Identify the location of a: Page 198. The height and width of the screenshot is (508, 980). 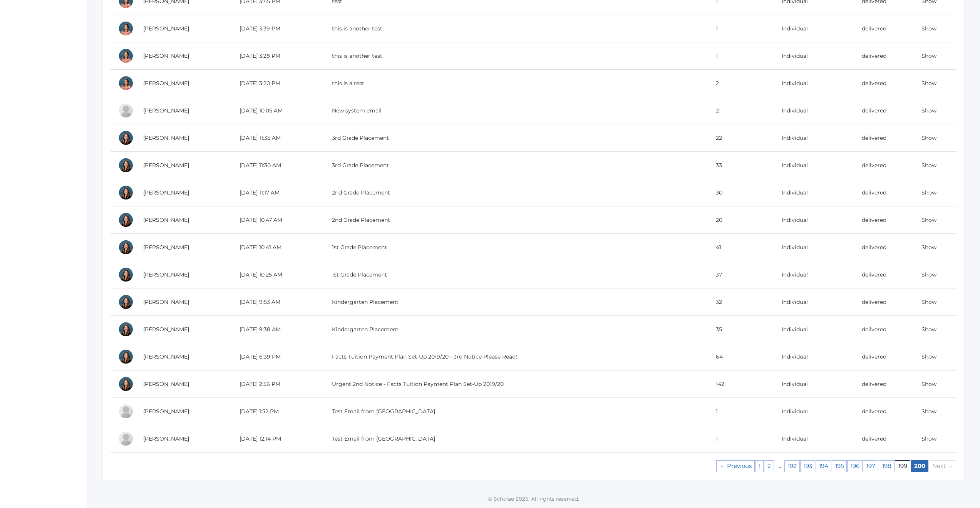
(886, 466).